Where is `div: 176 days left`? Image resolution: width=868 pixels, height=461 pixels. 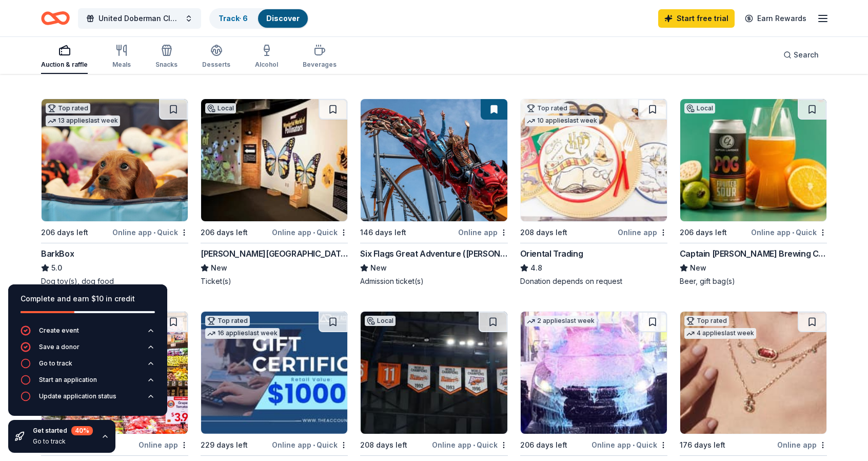 div: 176 days left is located at coordinates (703, 445).